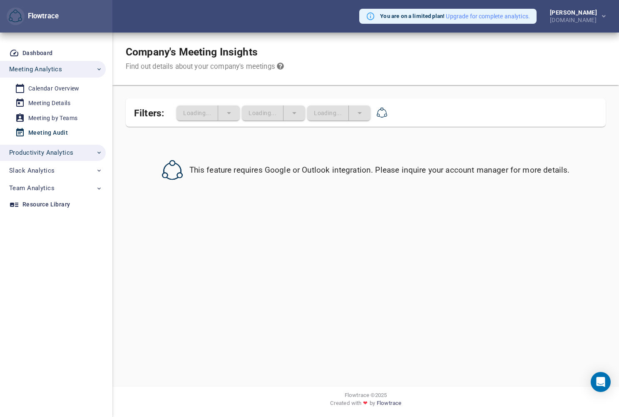 The height and width of the screenshot is (417, 619). Describe the element at coordinates (54, 88) in the screenshot. I see `div: Calendar Overview` at that location.